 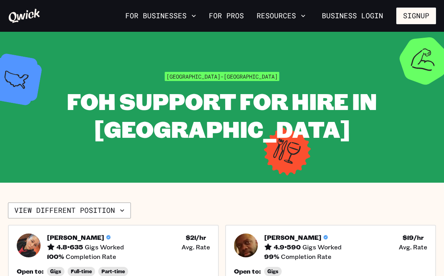 What do you see at coordinates (70, 247) in the screenshot?
I see `h5: 4.8 • 635` at bounding box center [70, 247].